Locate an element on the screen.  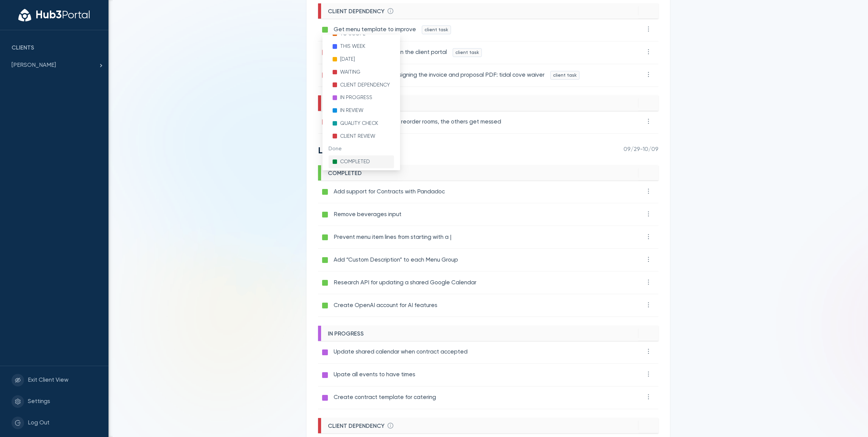
span: Upate all events to have times is located at coordinates (375, 375).